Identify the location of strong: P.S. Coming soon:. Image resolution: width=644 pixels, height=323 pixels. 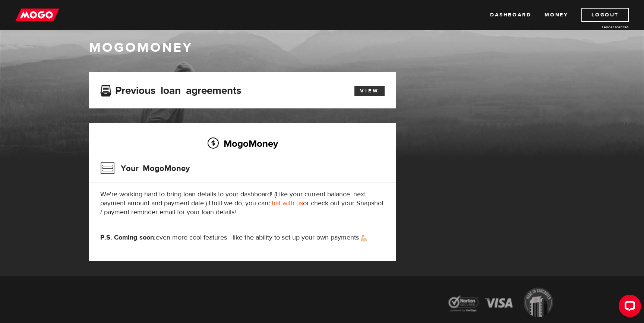
(127, 237).